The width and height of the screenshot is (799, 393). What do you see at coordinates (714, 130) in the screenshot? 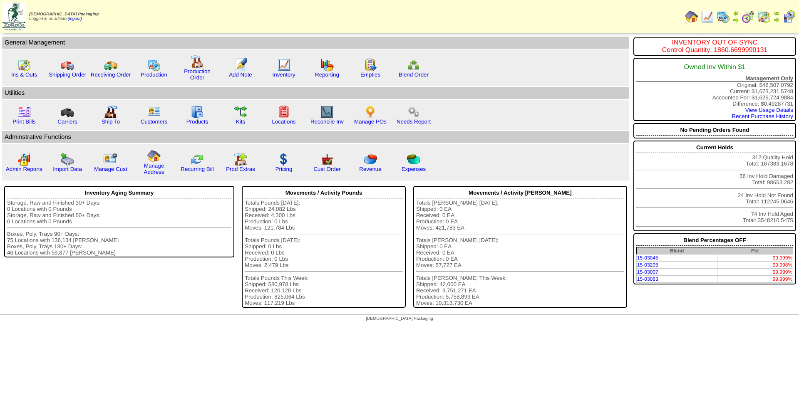
I see `div: No Pending Orders Found` at bounding box center [714, 130].